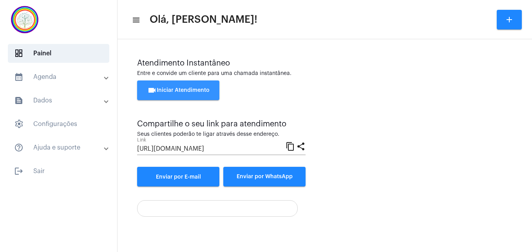 Image resolution: width=532 pixels, height=252 pixels. What do you see at coordinates (58, 53) in the screenshot?
I see `span: Painel` at bounding box center [58, 53].